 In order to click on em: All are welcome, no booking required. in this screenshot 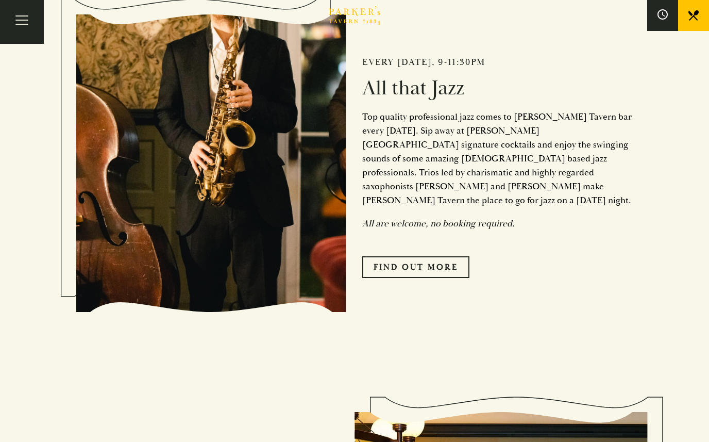, I will do `click(439, 223)`.